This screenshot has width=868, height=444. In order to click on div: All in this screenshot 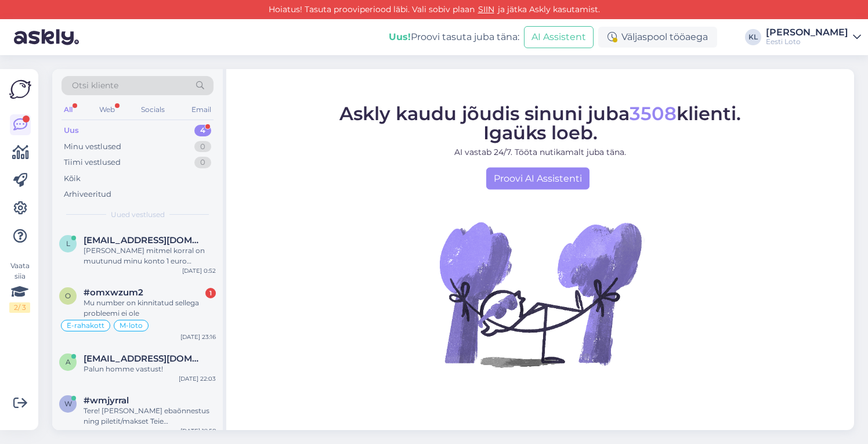, I will do `click(68, 110)`.